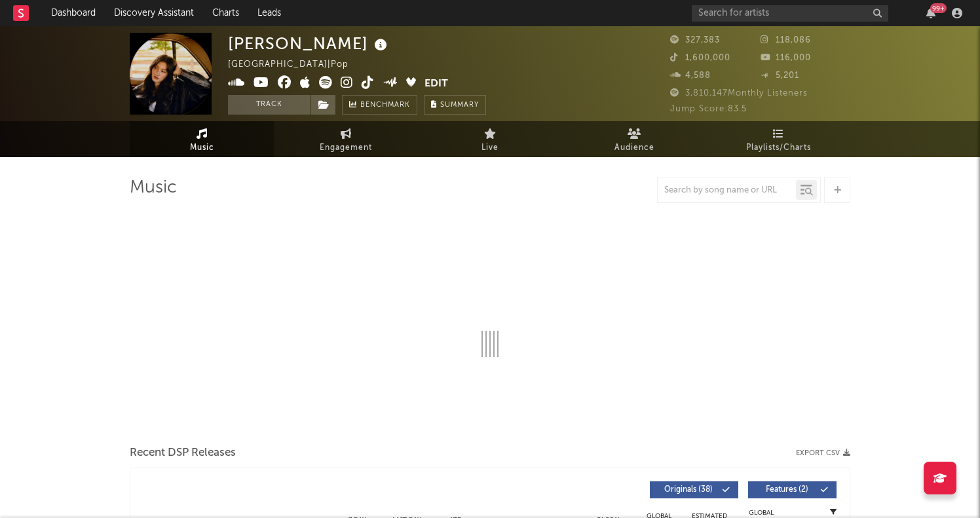 Image resolution: width=980 pixels, height=518 pixels. Describe the element at coordinates (822, 453) in the screenshot. I see `button: Export CSV` at that location.